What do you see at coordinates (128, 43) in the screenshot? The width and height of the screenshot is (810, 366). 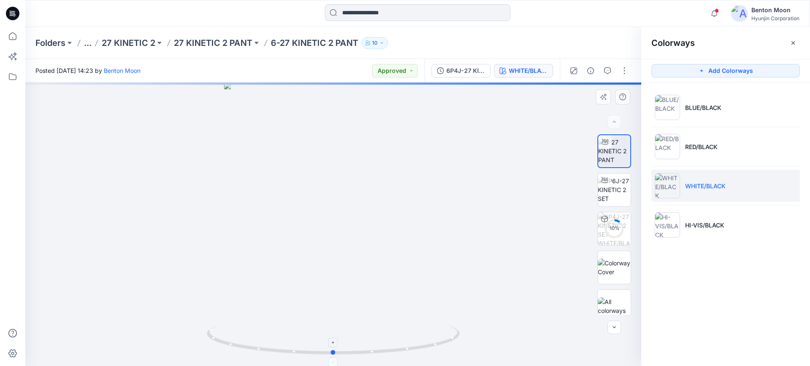 I see `a: 27 KINETIC 2` at bounding box center [128, 43].